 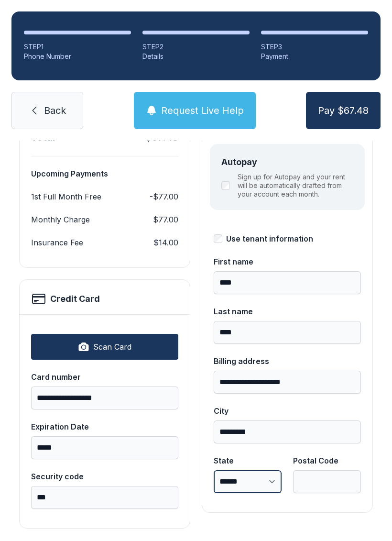 What do you see at coordinates (55, 111) in the screenshot?
I see `span: Back` at bounding box center [55, 111].